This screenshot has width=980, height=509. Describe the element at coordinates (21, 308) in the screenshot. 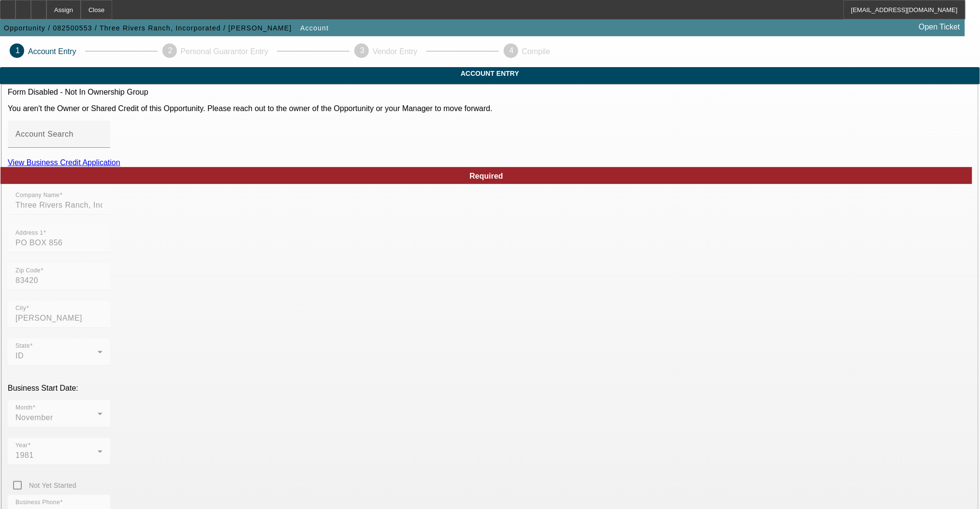

I see `mat-label: City` at that location.